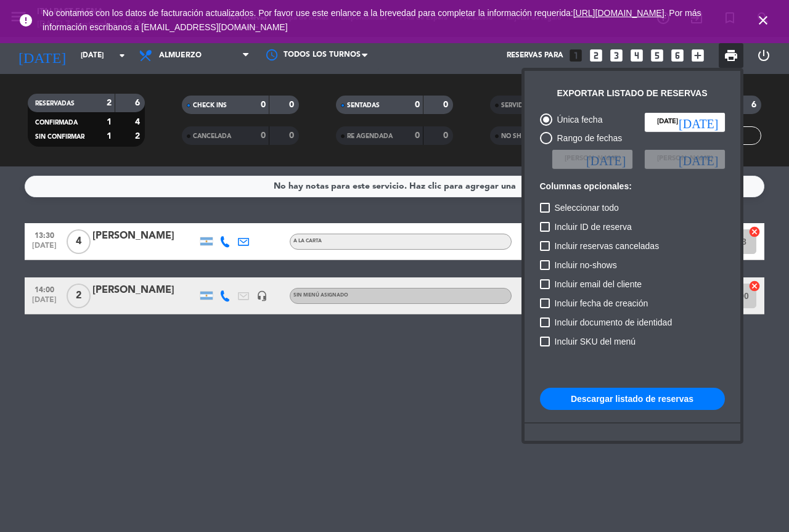 The image size is (789, 532). I want to click on span: Incluir email del cliente, so click(599, 284).